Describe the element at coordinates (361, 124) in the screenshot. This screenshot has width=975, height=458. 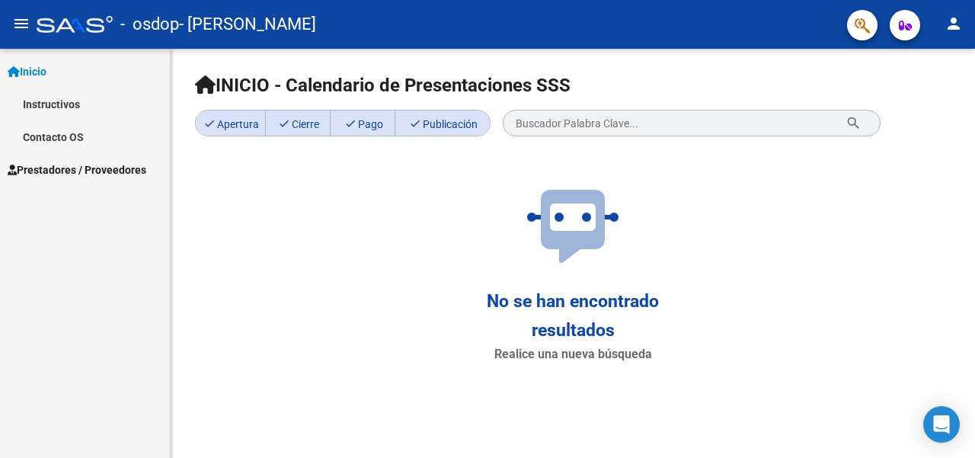
I see `button: Pago` at that location.